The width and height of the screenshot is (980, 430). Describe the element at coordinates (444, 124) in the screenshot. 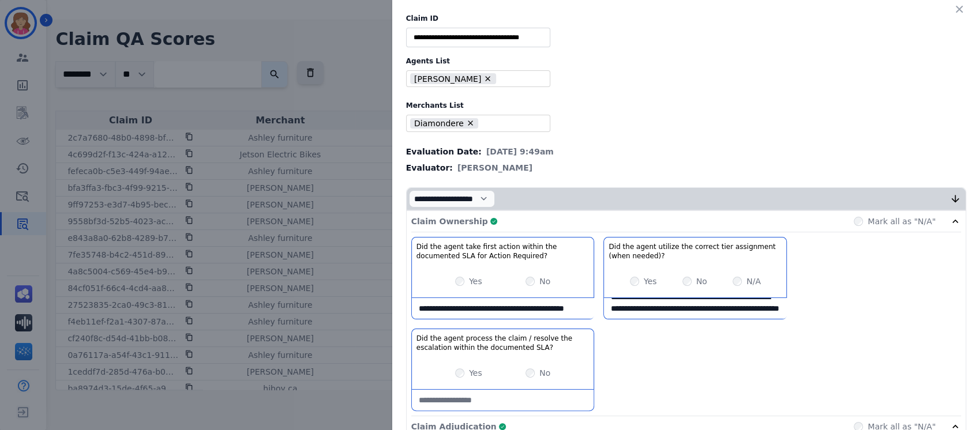

I see `li: Diamondere` at that location.